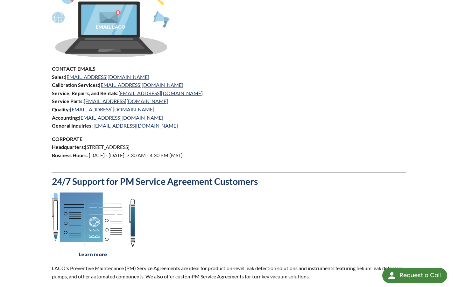  I want to click on strong: Calibration Services:, so click(75, 85).